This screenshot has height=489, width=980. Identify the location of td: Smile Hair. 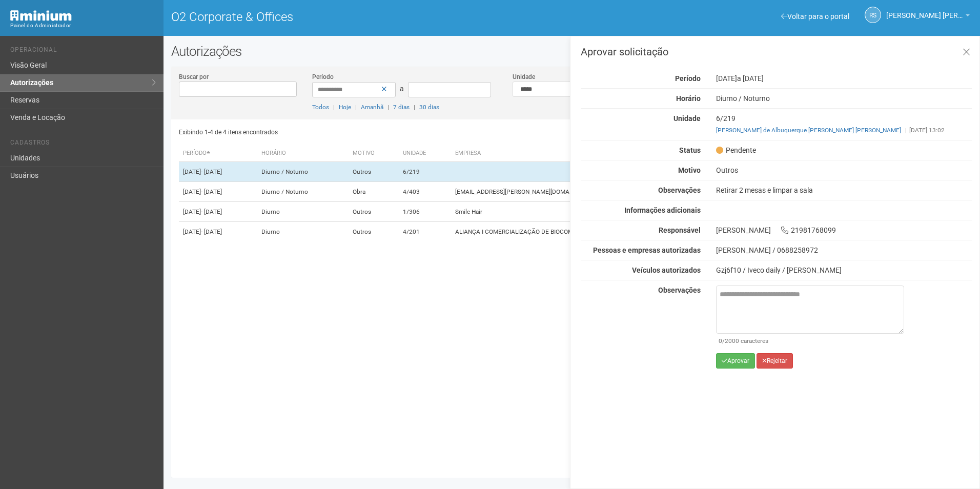
(595, 211).